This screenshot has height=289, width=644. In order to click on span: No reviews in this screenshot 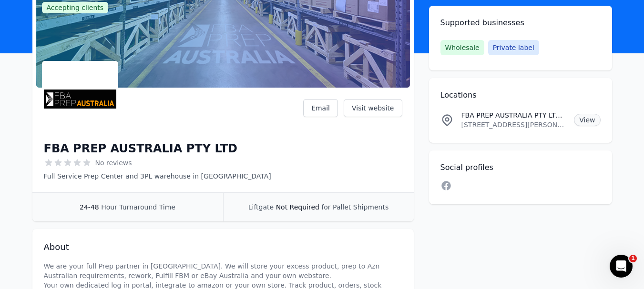, I will do `click(114, 163)`.